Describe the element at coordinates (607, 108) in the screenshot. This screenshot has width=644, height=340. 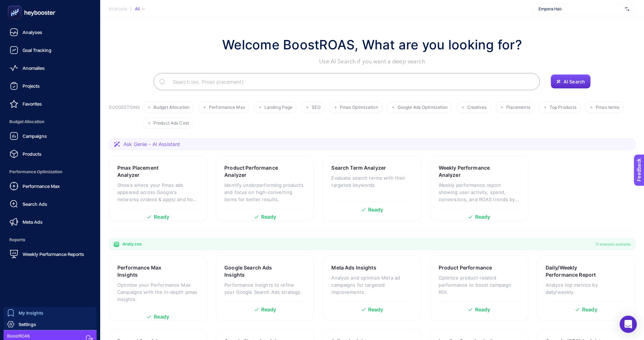
I see `span: Pmax terms` at that location.